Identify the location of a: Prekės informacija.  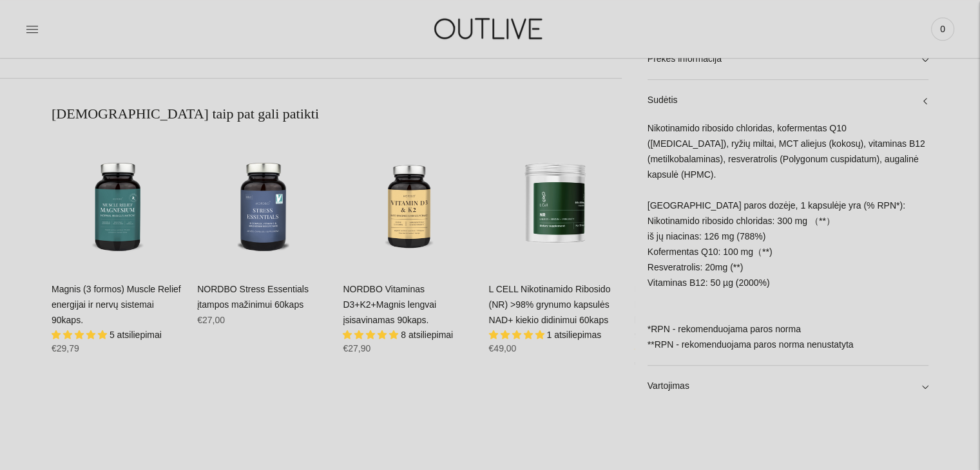
(789, 59).